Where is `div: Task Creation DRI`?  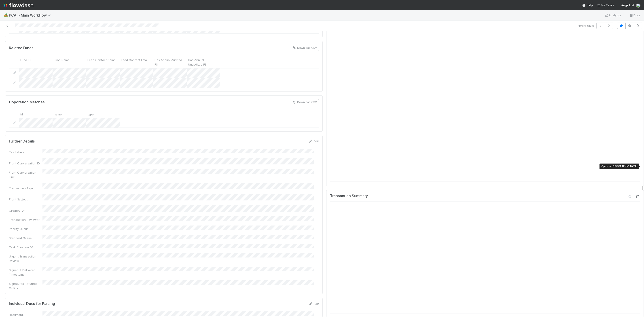
div: Task Creation DRI is located at coordinates (26, 247).